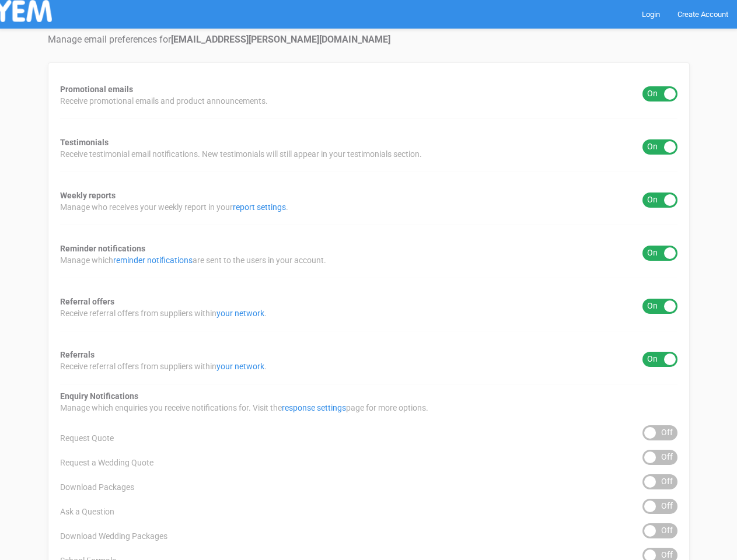 The width and height of the screenshot is (737, 560). What do you see at coordinates (77, 355) in the screenshot?
I see `strong: Referrals` at bounding box center [77, 355].